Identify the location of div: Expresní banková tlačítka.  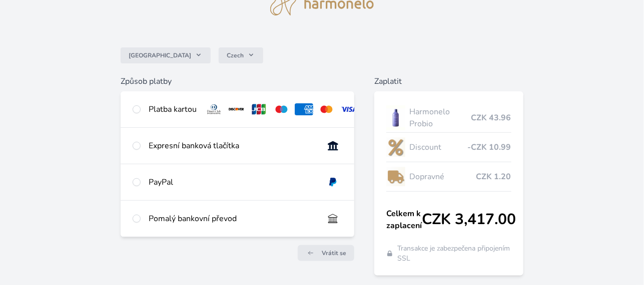
(232, 146).